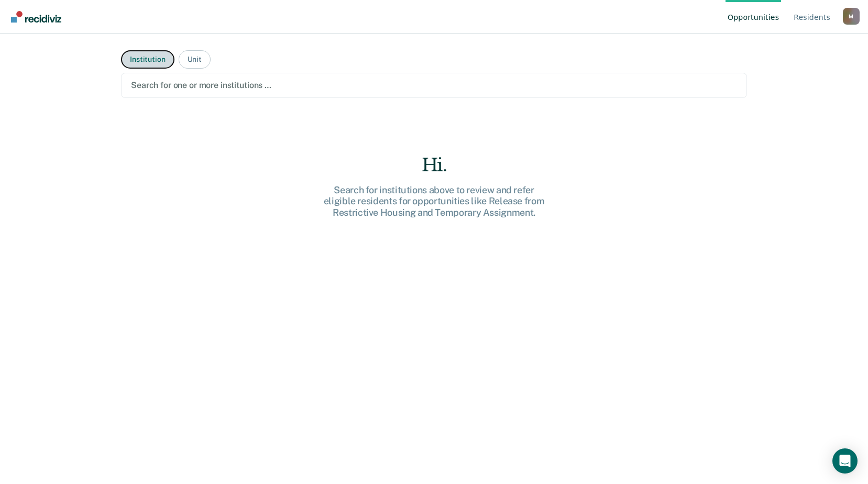 This screenshot has width=868, height=484. I want to click on button: Unit, so click(194, 59).